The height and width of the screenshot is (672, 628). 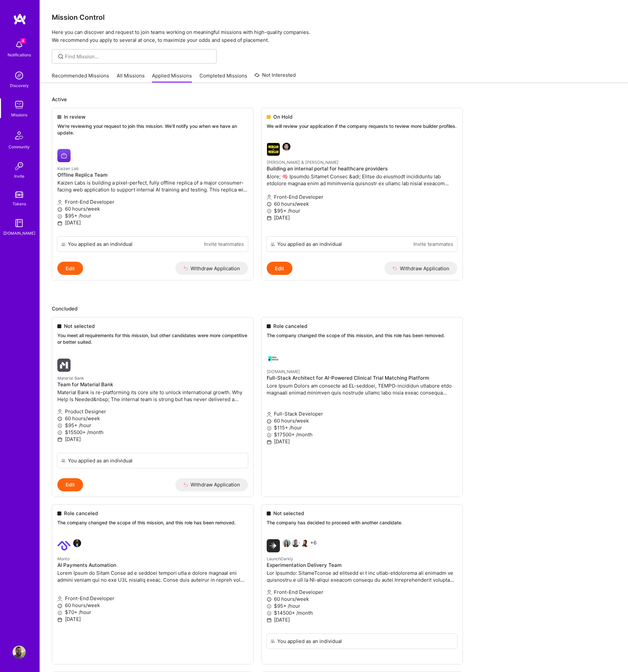 What do you see at coordinates (334, 308) in the screenshot?
I see `p: Concluded` at bounding box center [334, 308].